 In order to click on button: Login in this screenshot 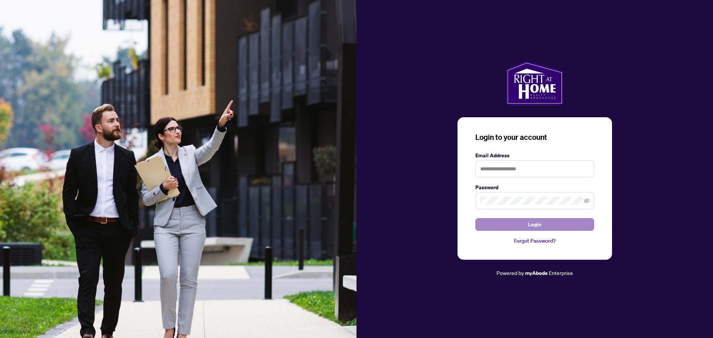, I will do `click(535, 225)`.